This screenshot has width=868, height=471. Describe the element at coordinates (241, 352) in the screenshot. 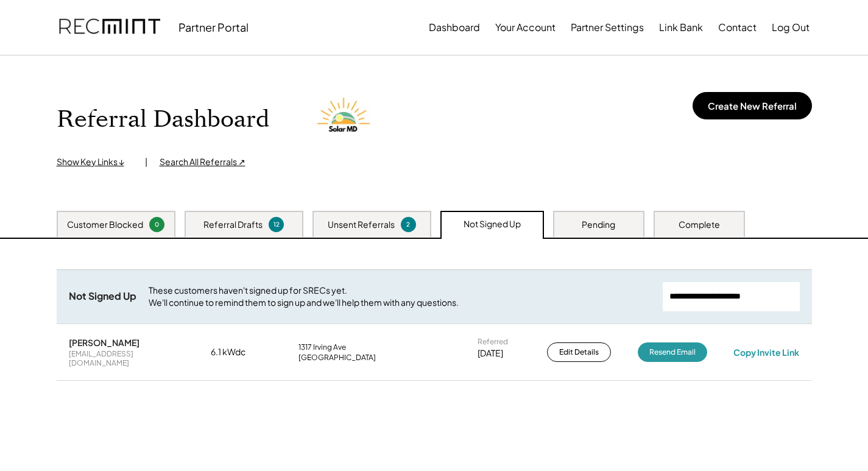

I see `div: 6.1 kWdc` at that location.